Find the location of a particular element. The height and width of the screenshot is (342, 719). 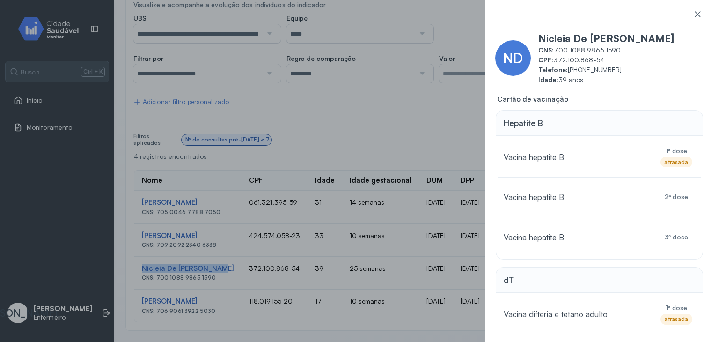

b: CNS: is located at coordinates (546, 50).